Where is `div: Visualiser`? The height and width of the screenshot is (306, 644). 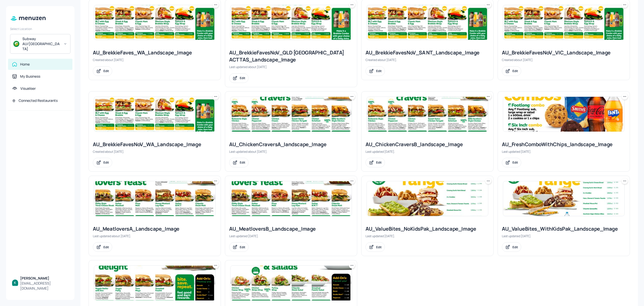
div: Visualiser is located at coordinates (28, 89).